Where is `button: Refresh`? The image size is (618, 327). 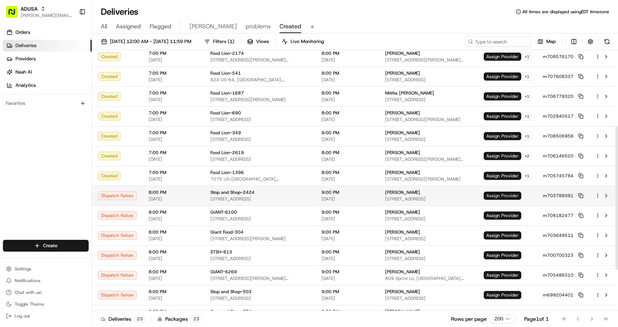
button: Refresh is located at coordinates (607, 42).